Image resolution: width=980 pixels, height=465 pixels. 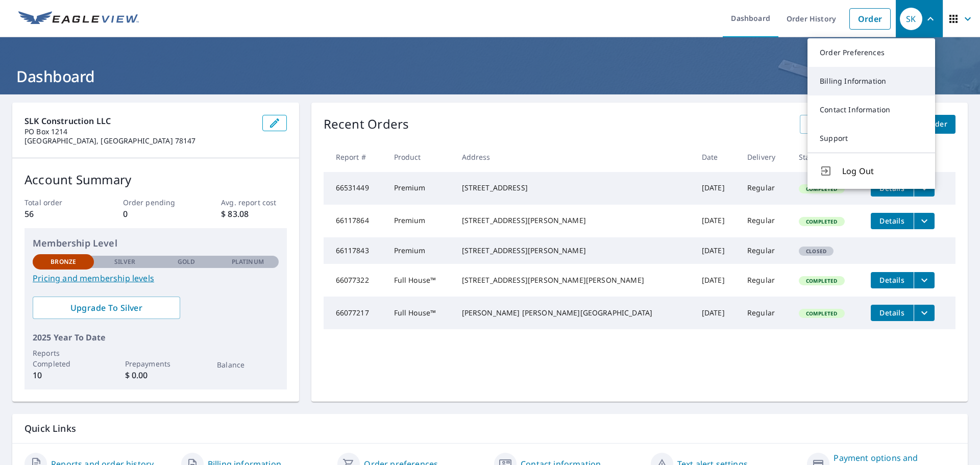 What do you see at coordinates (139, 121) in the screenshot?
I see `p: SLK Construction LLC` at bounding box center [139, 121].